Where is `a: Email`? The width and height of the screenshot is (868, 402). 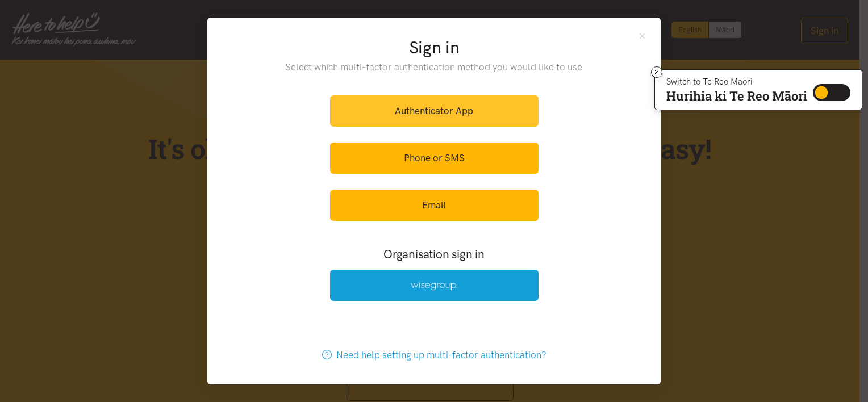
a: Email is located at coordinates (434, 205).